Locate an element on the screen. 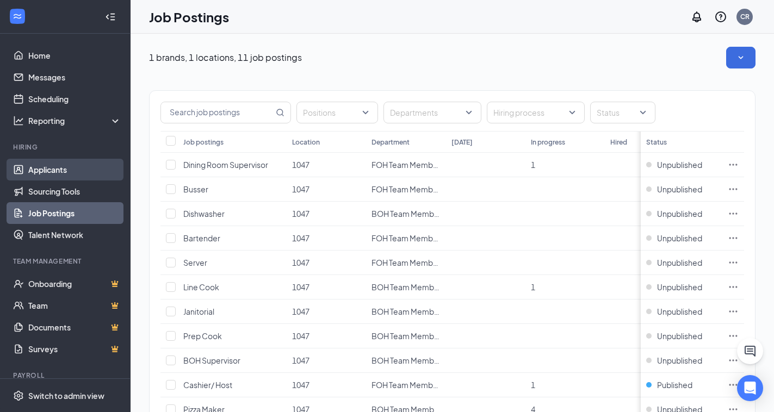 This screenshot has height=412, width=774. p: 1 brands, 1 locations, 11 job postings is located at coordinates (225, 58).